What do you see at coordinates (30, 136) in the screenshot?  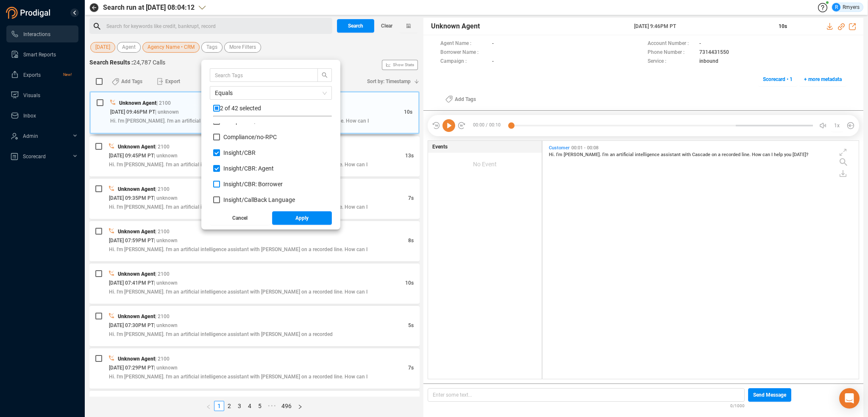 I see `span: Admin` at bounding box center [30, 136].